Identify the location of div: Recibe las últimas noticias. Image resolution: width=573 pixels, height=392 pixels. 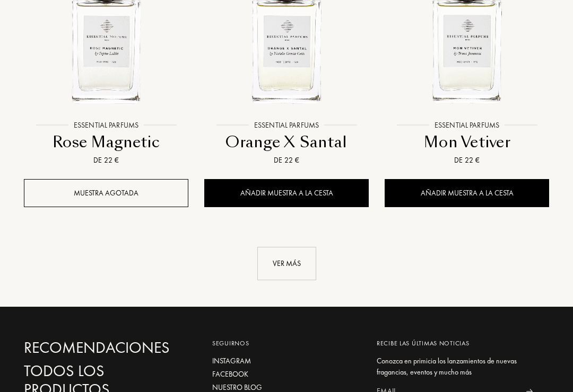
(459, 344).